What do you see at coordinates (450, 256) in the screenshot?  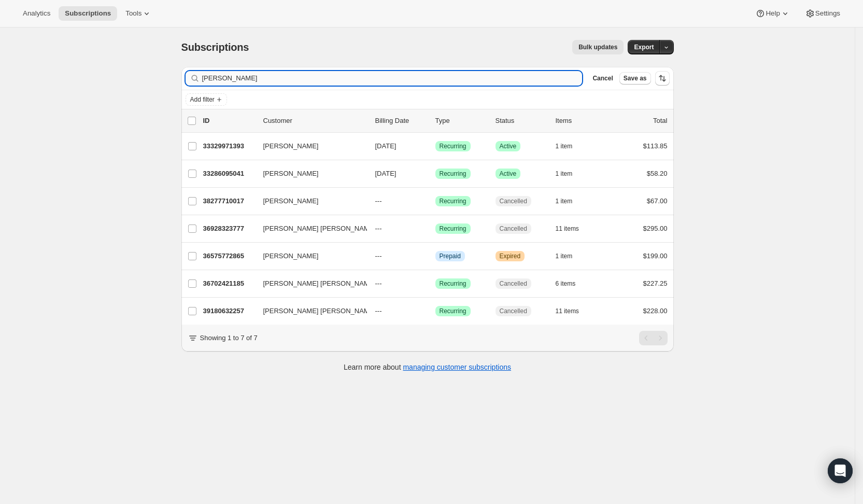 I see `span: Prepaid` at bounding box center [450, 256].